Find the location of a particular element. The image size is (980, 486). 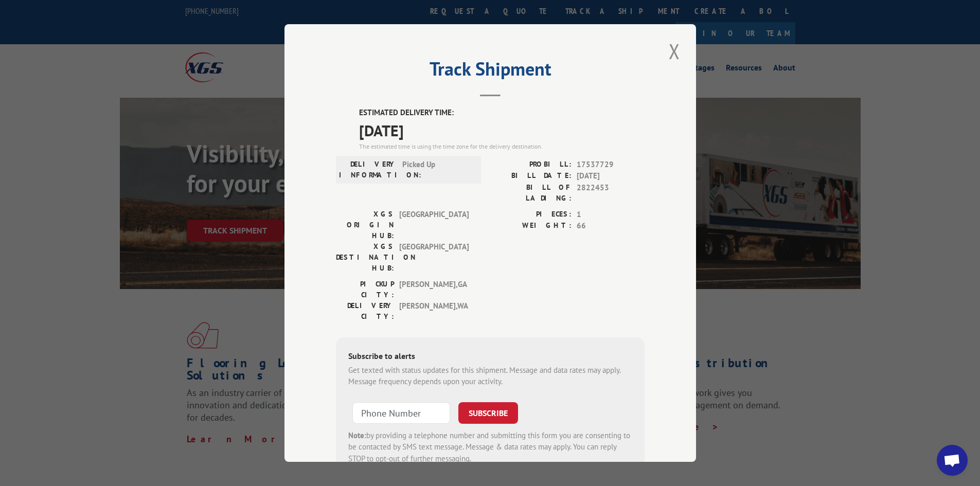

strong: Note: is located at coordinates (357, 435).